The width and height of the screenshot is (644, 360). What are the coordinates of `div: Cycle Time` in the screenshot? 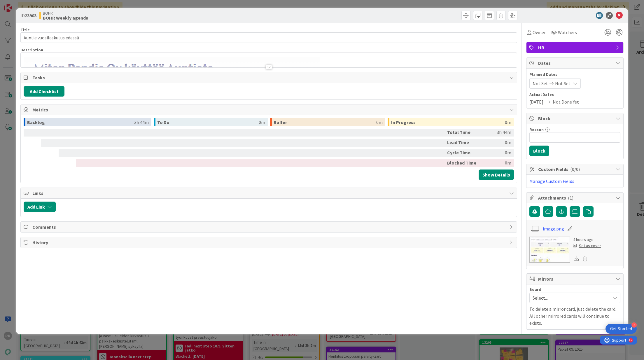 It's located at (463, 153).